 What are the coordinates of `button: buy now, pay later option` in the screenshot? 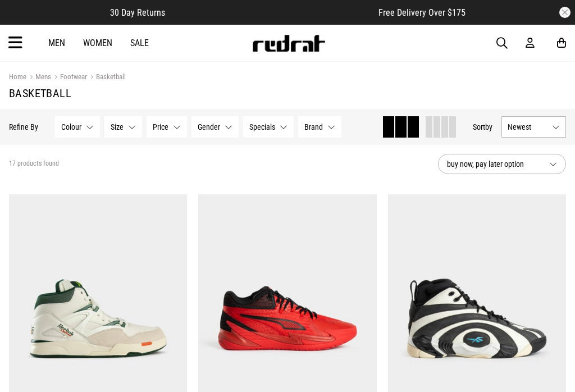 It's located at (502, 164).